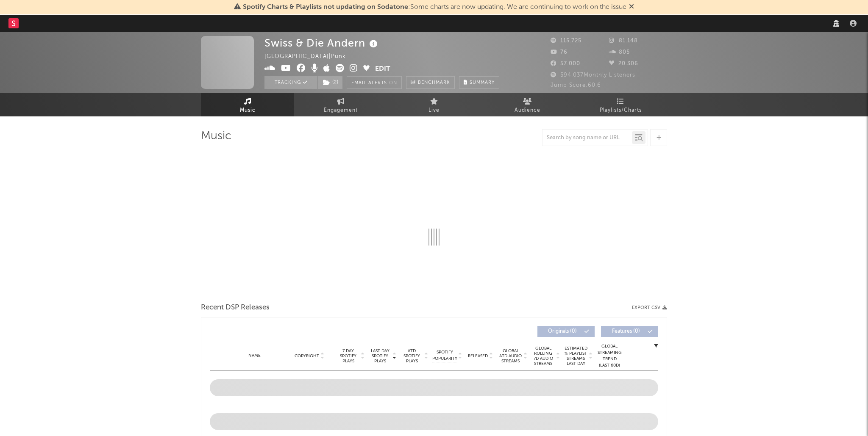 This screenshot has width=868, height=436. Describe the element at coordinates (482, 83) in the screenshot. I see `span: Summary` at that location.